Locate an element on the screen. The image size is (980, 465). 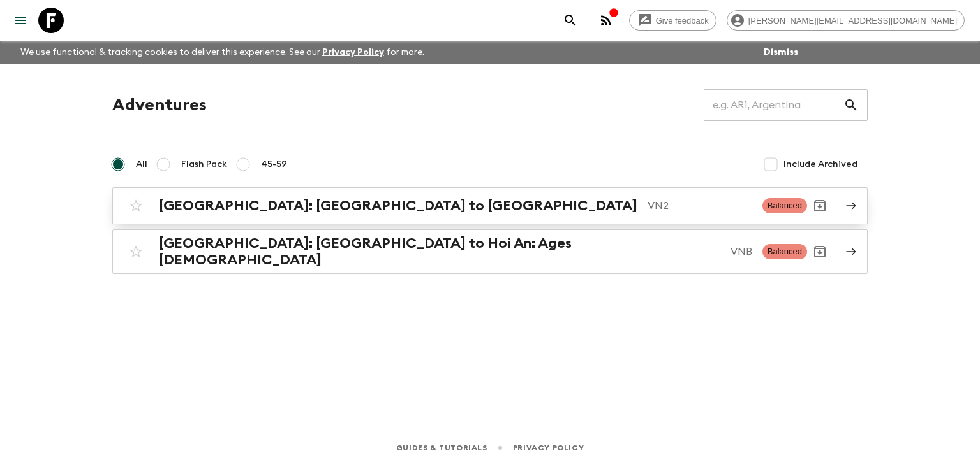
a: Give feedback is located at coordinates (673, 20).